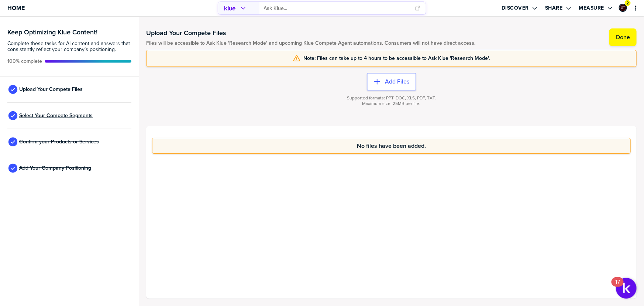 Image resolution: width=644 pixels, height=306 pixels. What do you see at coordinates (397, 82) in the screenshot?
I see `label: Add Files` at bounding box center [397, 82].